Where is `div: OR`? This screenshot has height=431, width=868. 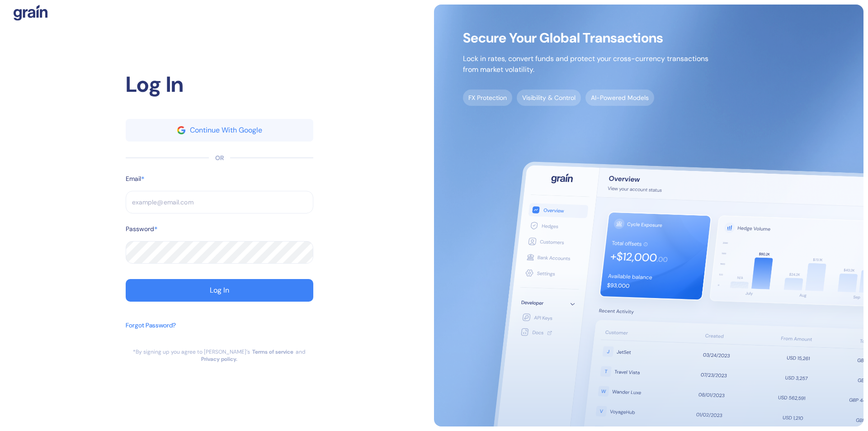 div: OR is located at coordinates (219, 158).